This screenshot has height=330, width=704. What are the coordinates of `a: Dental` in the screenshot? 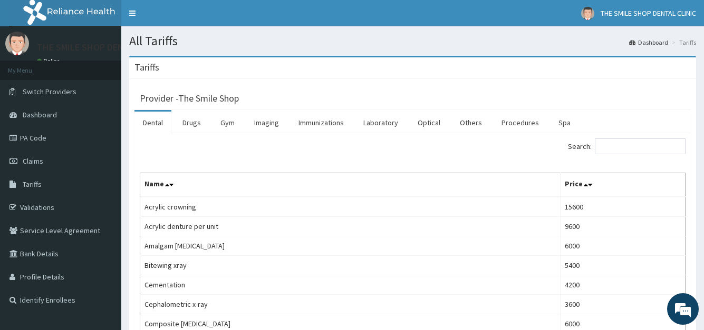 It's located at (153, 123).